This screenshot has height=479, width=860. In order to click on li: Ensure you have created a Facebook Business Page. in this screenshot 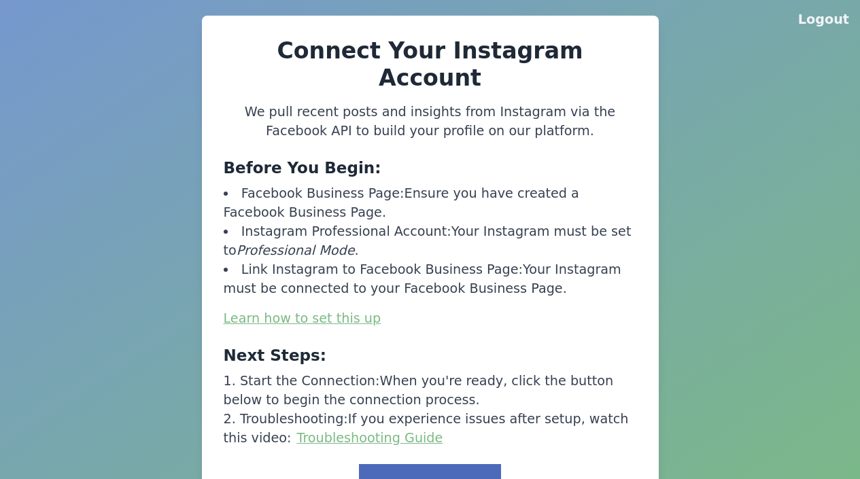, I will do `click(430, 203)`.